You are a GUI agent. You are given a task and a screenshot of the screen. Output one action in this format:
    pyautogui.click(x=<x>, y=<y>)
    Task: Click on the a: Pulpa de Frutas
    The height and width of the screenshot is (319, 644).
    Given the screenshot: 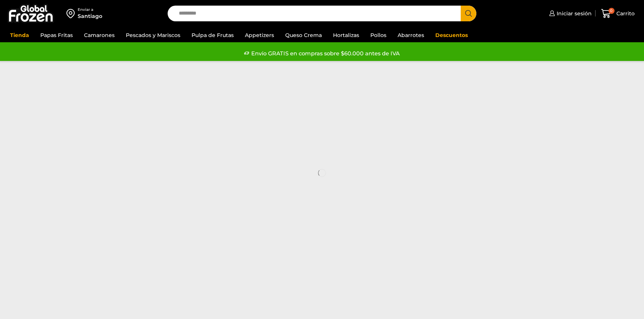 What is the action you would take?
    pyautogui.click(x=212, y=35)
    